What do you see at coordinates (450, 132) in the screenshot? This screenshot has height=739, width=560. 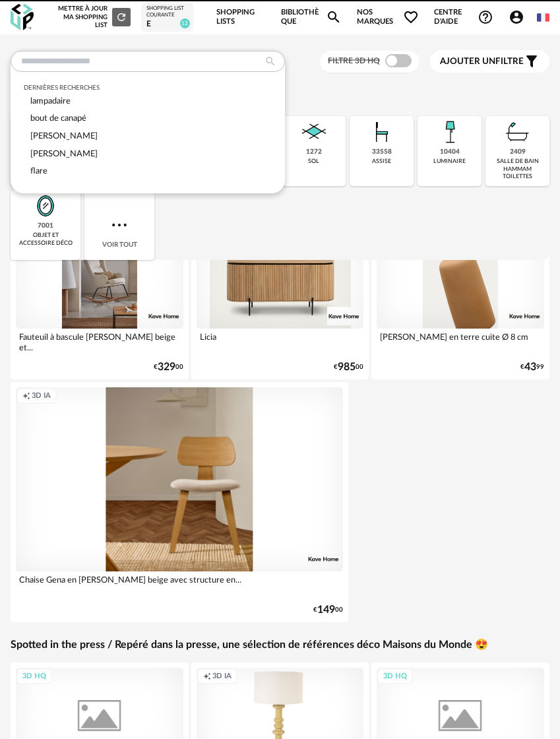 I see `img: Luminaire.png` at bounding box center [450, 132].